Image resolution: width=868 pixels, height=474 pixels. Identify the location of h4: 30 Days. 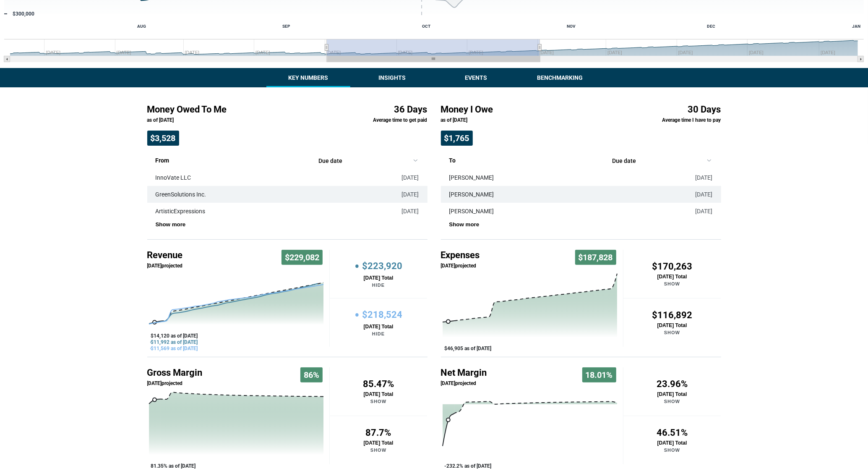
(675, 109).